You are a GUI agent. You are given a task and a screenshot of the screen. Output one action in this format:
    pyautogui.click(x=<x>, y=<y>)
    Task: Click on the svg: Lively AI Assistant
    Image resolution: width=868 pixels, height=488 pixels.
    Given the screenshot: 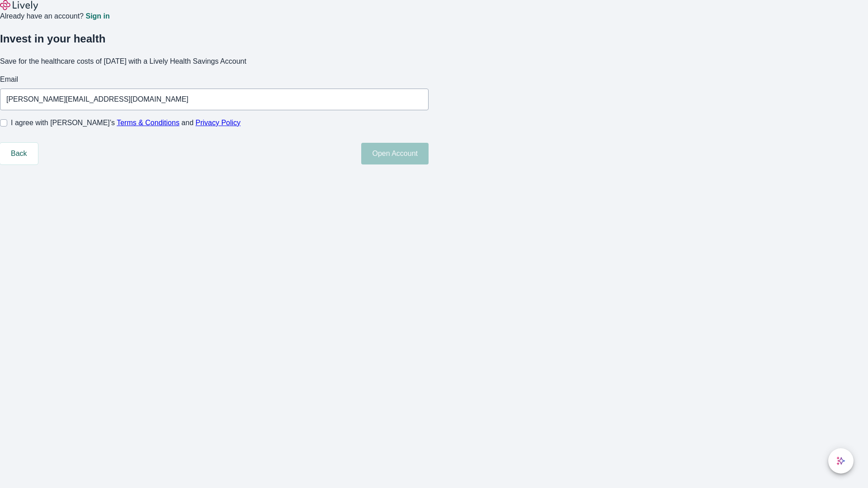 What is the action you would take?
    pyautogui.click(x=841, y=461)
    